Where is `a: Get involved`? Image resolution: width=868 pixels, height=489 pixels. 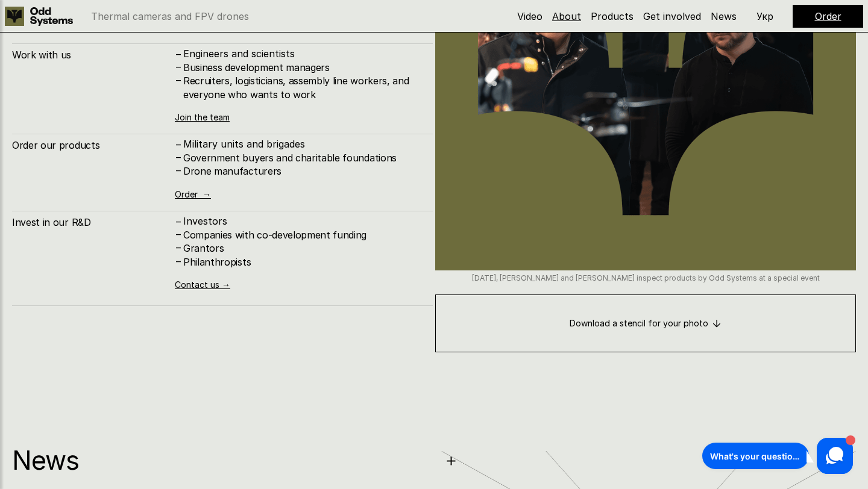 a: Get involved is located at coordinates (672, 16).